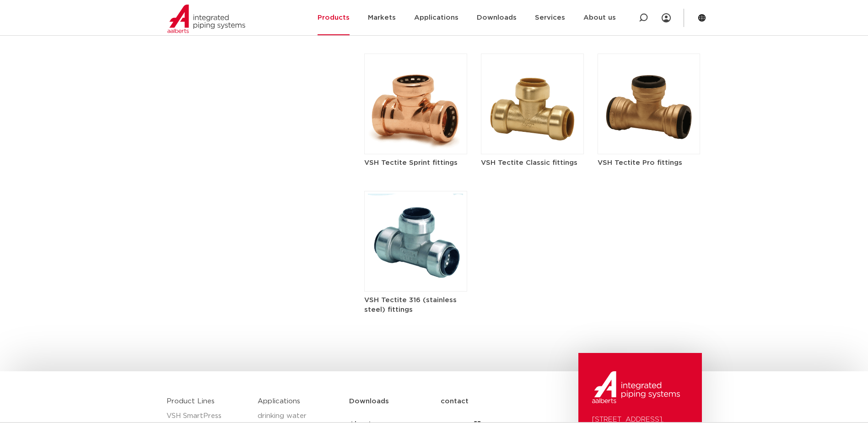 The image size is (868, 423). Describe the element at coordinates (279, 401) in the screenshot. I see `a: Applications` at that location.